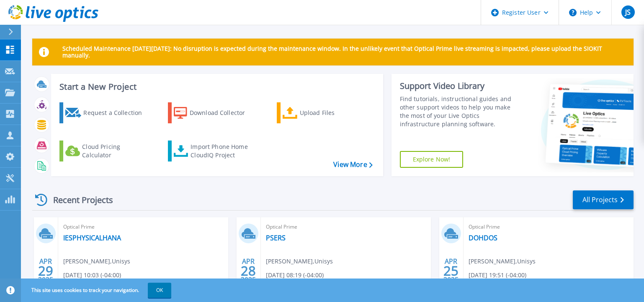 This screenshot has height=302, width=644. Describe the element at coordinates (216, 87) in the screenshot. I see `h3: Start a New Project` at that location.